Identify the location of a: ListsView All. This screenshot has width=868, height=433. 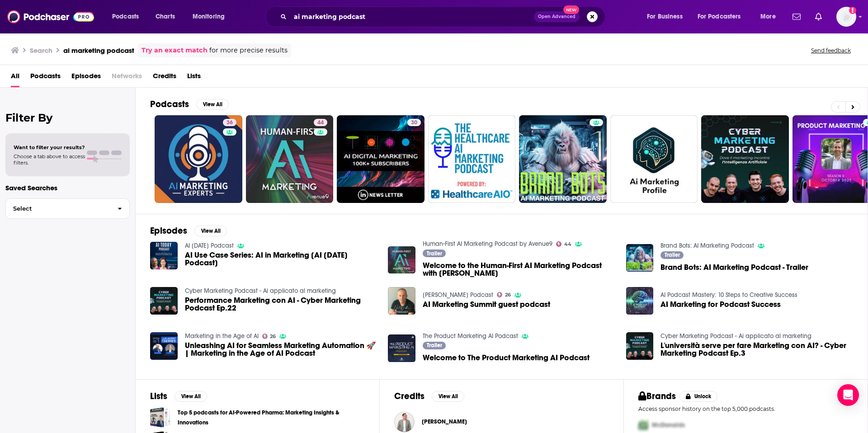
(179, 396).